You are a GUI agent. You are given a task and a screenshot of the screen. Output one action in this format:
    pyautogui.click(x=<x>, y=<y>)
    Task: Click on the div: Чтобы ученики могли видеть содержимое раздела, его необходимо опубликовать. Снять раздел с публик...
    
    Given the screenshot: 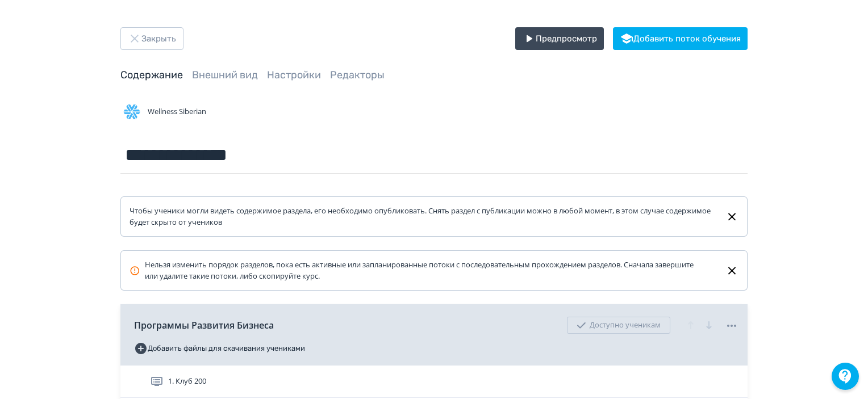 What is the action you would take?
    pyautogui.click(x=423, y=216)
    